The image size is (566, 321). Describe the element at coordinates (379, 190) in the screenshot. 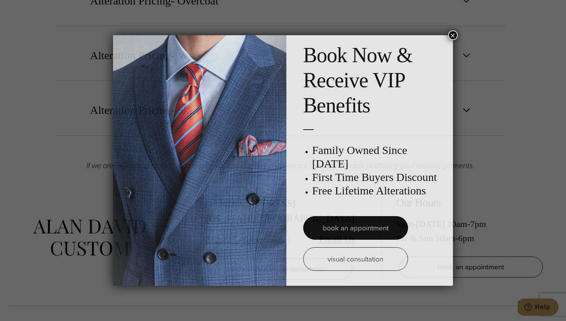

I see `h3: Free Lifetime Alterations` at that location.